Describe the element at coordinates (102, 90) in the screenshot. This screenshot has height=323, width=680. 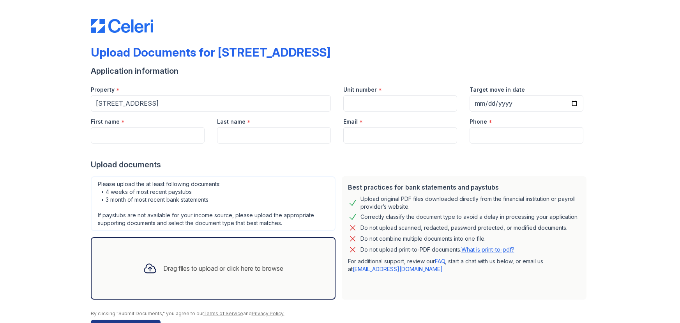
I see `label: Property` at that location.